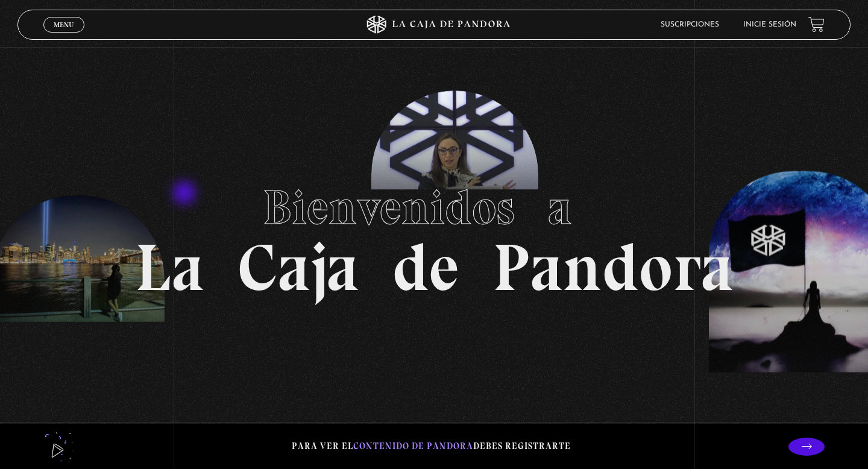 The width and height of the screenshot is (868, 469). What do you see at coordinates (63, 25) in the screenshot?
I see `span: Menu` at bounding box center [63, 25].